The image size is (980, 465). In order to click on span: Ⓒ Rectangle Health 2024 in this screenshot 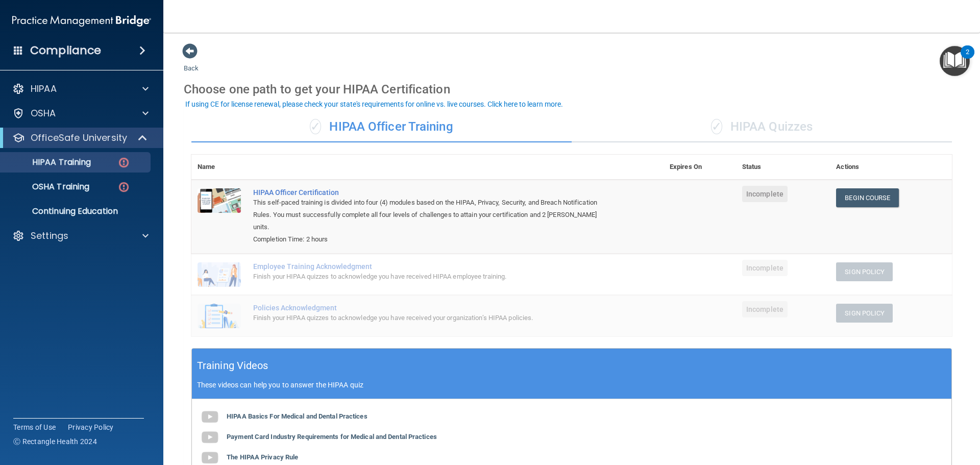, I will do `click(55, 442)`.